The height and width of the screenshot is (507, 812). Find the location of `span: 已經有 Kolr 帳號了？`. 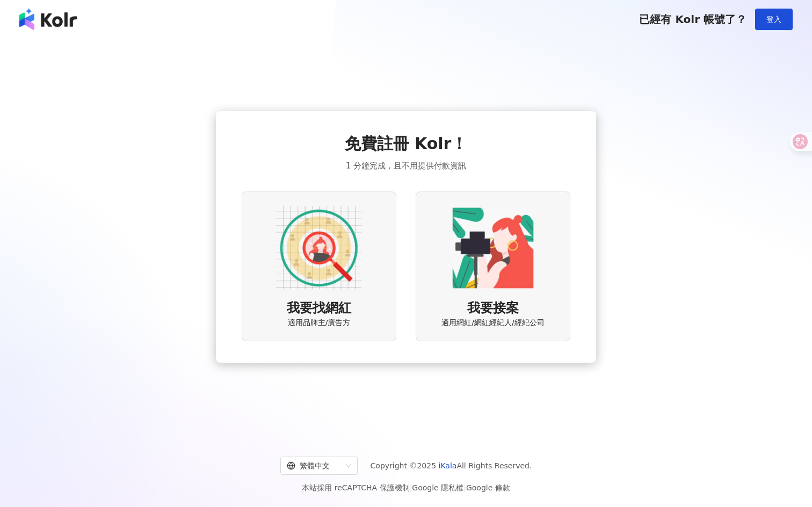

span: 已經有 Kolr 帳號了？ is located at coordinates (693, 19).